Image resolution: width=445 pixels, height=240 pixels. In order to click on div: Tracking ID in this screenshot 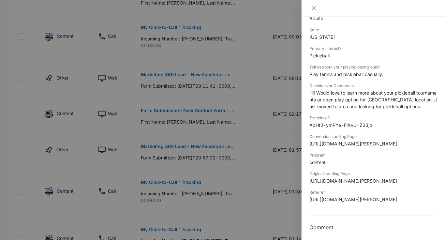, I will do `click(374, 118)`.